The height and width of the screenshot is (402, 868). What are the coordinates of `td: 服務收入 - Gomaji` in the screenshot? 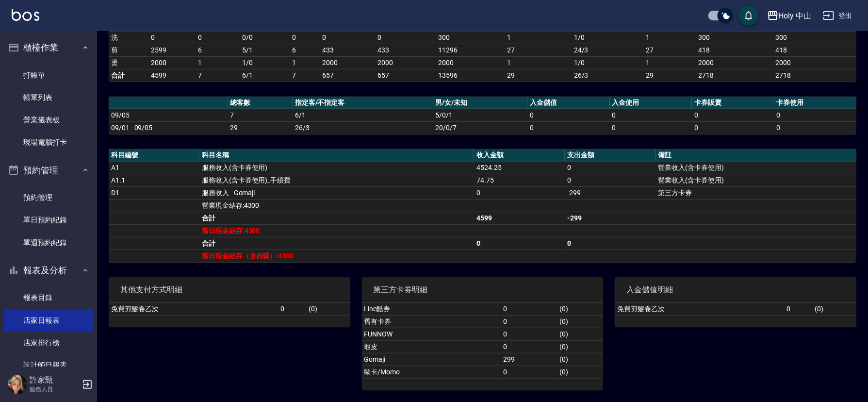 It's located at (337, 193).